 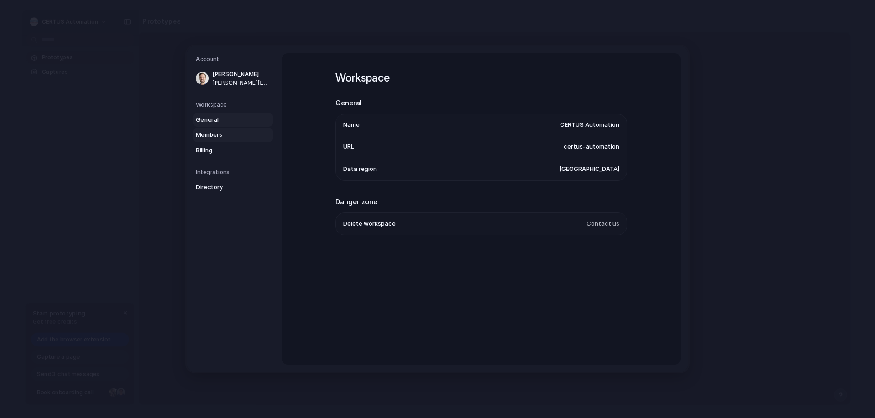 I want to click on span: General, so click(x=225, y=120).